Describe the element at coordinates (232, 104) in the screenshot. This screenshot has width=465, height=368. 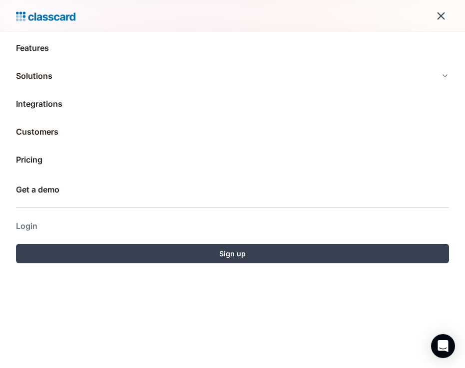
I see `a: Integrations` at that location.